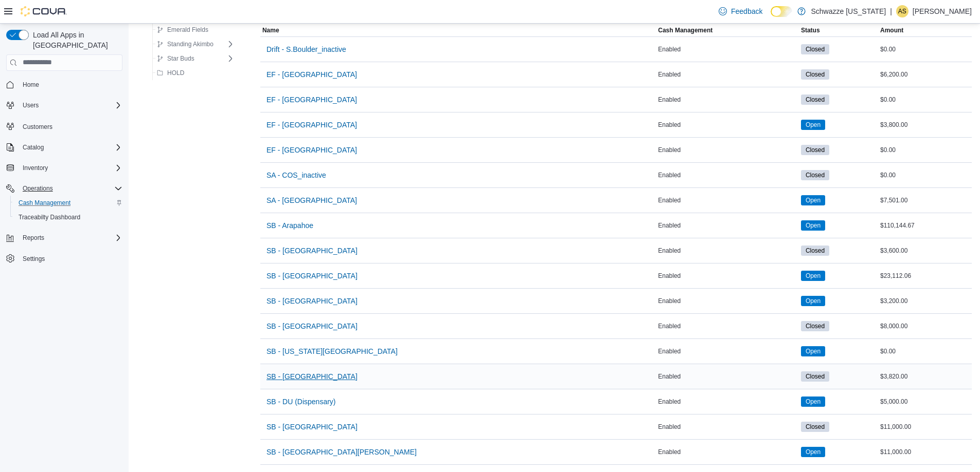 The height and width of the screenshot is (472, 980). I want to click on button: SB - Arapahoe, so click(290, 226).